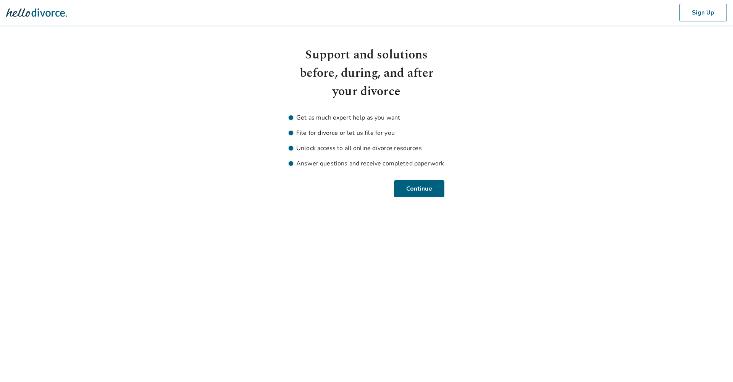  What do you see at coordinates (420, 189) in the screenshot?
I see `button: Continue` at bounding box center [420, 189].